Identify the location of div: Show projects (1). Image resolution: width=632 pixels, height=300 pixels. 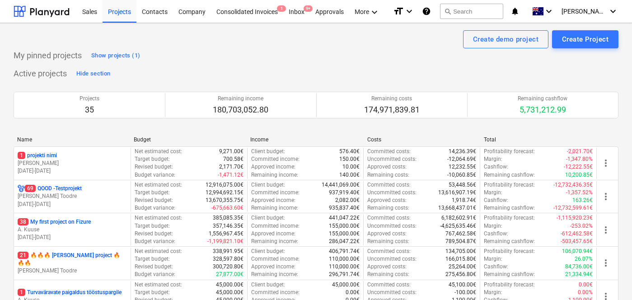
(116, 56).